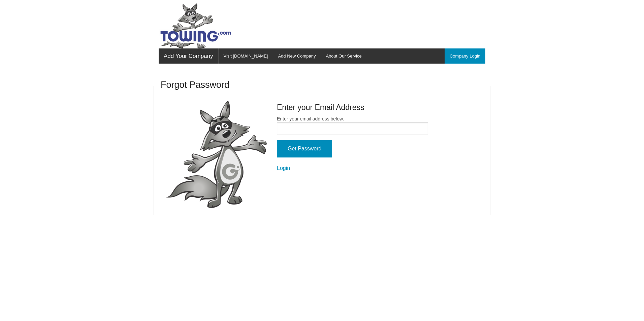 The width and height of the screenshot is (644, 321). Describe the element at coordinates (465, 56) in the screenshot. I see `a: Company Login` at that location.